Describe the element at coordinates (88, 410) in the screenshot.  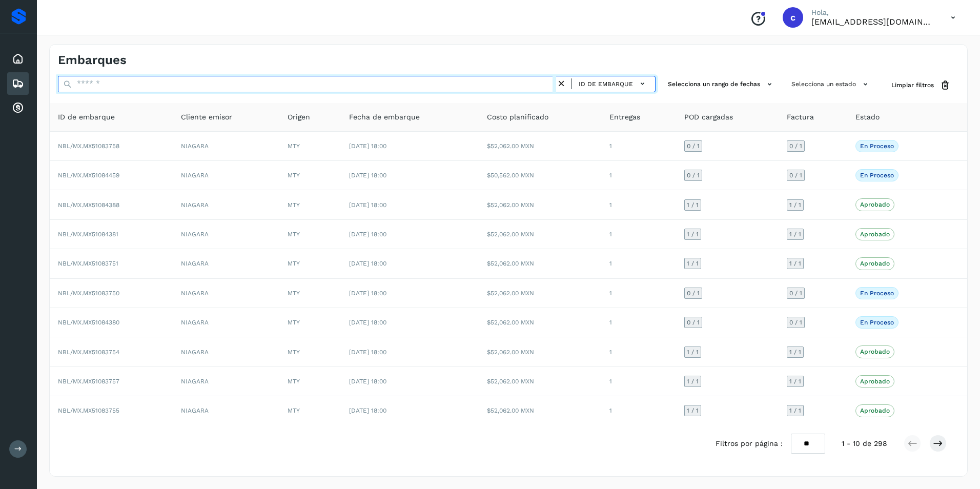
I see `span: NBL/MX.MX51083755` at that location.